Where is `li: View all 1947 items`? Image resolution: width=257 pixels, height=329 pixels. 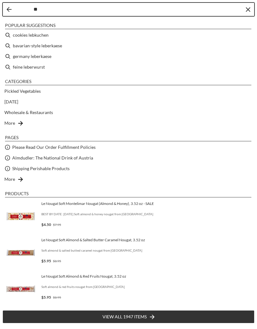
li: View all 1947 items is located at coordinates (129, 317).